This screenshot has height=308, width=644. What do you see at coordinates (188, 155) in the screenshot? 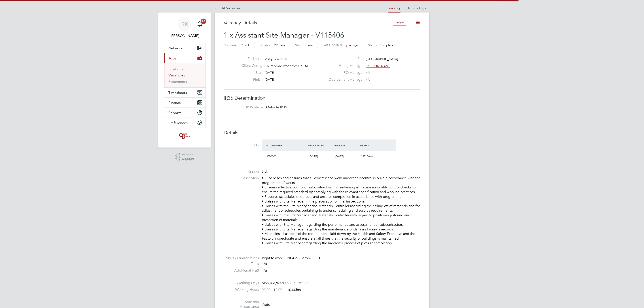
I see `span: Powered by` at bounding box center [188, 155].